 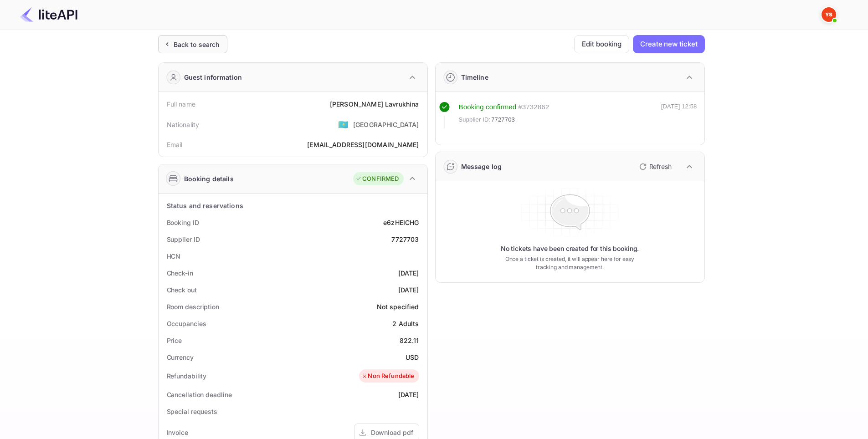 What do you see at coordinates (192, 411) in the screenshot?
I see `div: Special requests` at bounding box center [192, 411].